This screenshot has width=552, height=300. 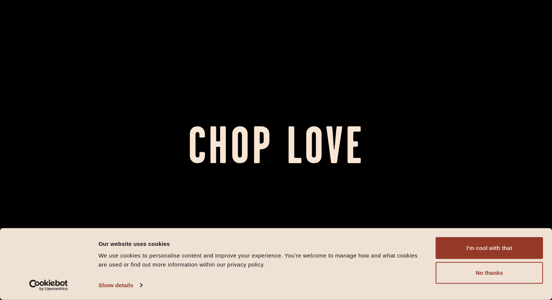 I want to click on div: We use cookies to personalise content and improve your experience. You're welcome to manage how a..., so click(x=262, y=260).